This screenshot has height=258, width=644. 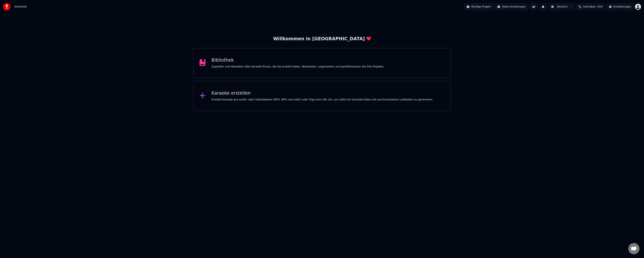 I want to click on button: Häufige Fragen, so click(x=479, y=7).